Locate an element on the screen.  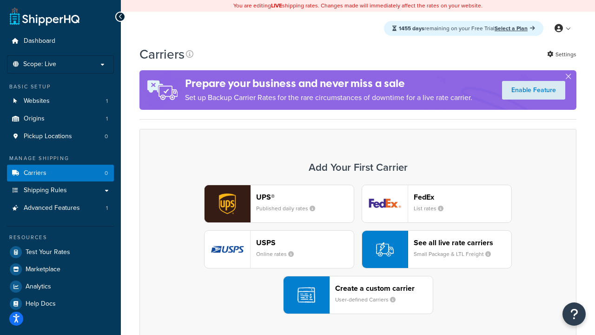
strong: 1455 days is located at coordinates (412, 28).